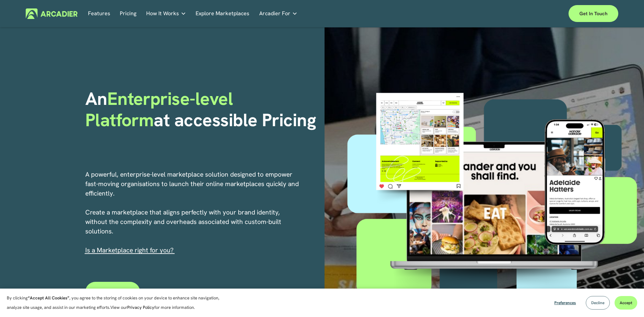 The width and height of the screenshot is (644, 317). What do you see at coordinates (593, 13) in the screenshot?
I see `a: Get in touch` at bounding box center [593, 13].